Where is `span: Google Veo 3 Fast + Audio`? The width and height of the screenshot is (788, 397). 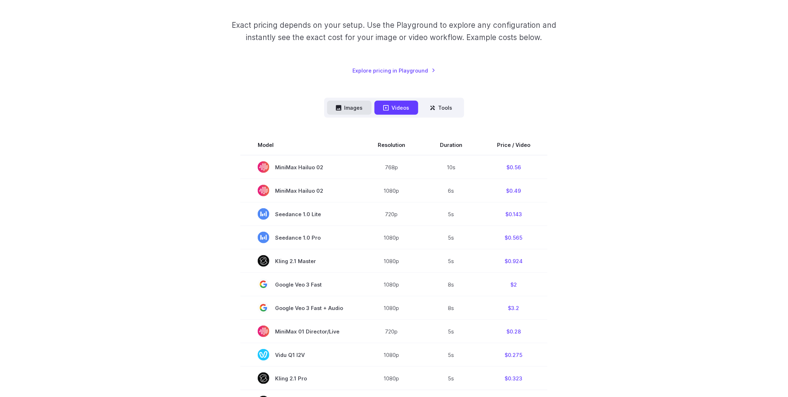 span: Google Veo 3 Fast + Audio is located at coordinates (300, 308).